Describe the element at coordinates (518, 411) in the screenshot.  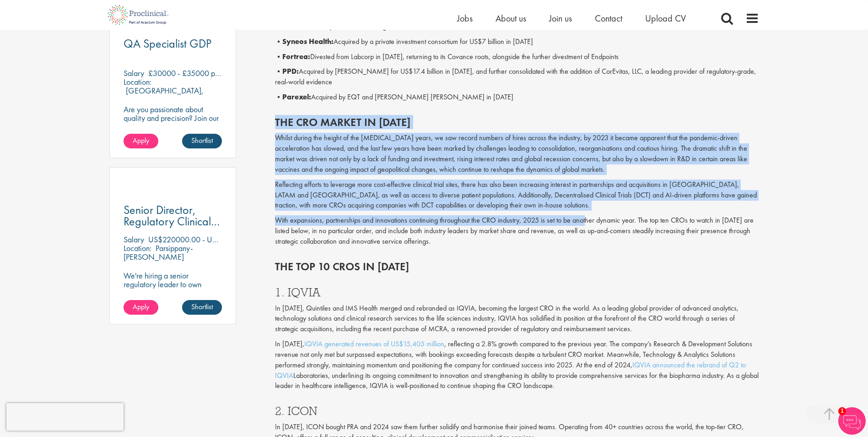
I see `h3: 2. ICON` at that location.